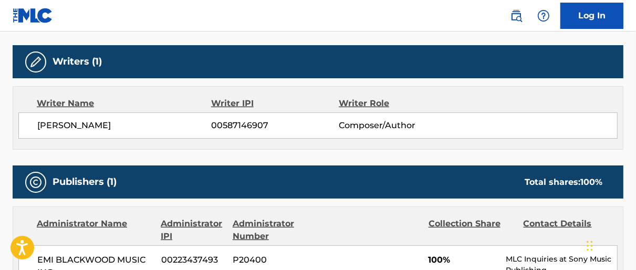 The image size is (636, 270). Describe the element at coordinates (275, 104) in the screenshot. I see `div: Writer IPI` at that location.